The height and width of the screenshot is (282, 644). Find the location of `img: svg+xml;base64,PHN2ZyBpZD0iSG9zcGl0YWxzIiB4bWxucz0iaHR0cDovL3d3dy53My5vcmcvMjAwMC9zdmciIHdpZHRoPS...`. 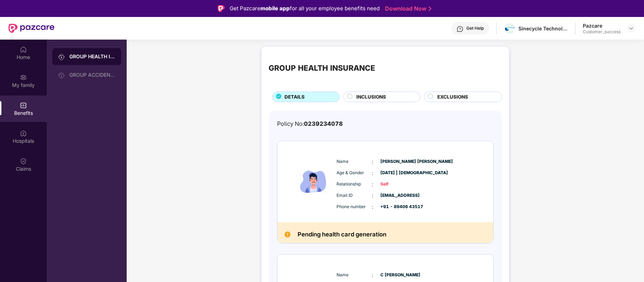

img: svg+xml;base64,PHN2ZyBpZD0iSG9zcGl0YWxzIiB4bWxucz0iaHR0cDovL3d3dy53My5vcmcvMjAwMC9zdmciIHdpZHRoPS... is located at coordinates (23, 134).